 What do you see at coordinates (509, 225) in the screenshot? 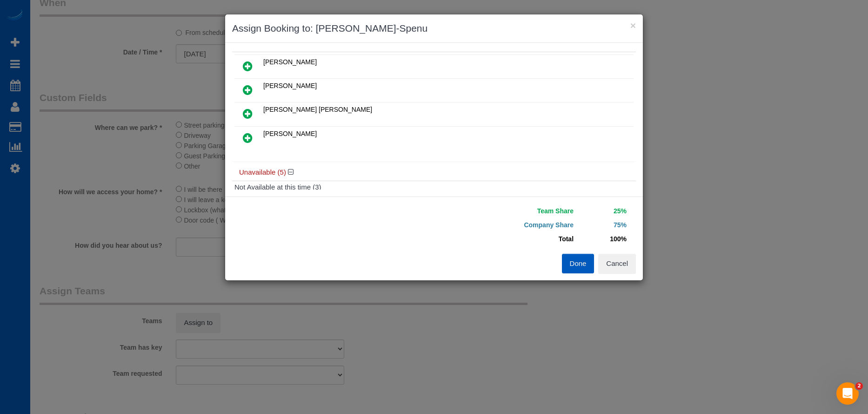
I see `td: Company Share` at bounding box center [509, 225].